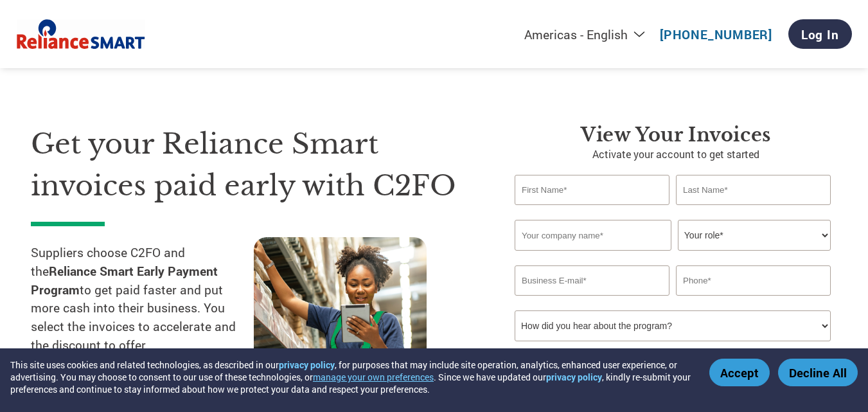 The width and height of the screenshot is (868, 412). Describe the element at coordinates (592, 301) in the screenshot. I see `div: Inavlid Email Address` at that location.